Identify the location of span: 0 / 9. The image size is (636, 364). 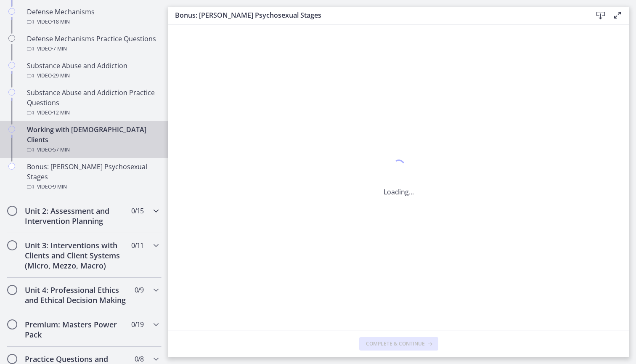
(139, 290).